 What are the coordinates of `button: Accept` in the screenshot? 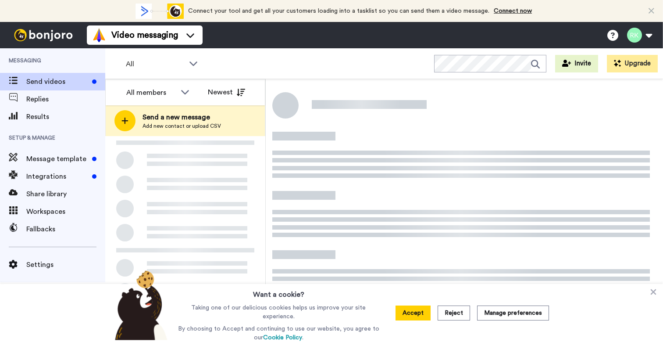 It's located at (413, 313).